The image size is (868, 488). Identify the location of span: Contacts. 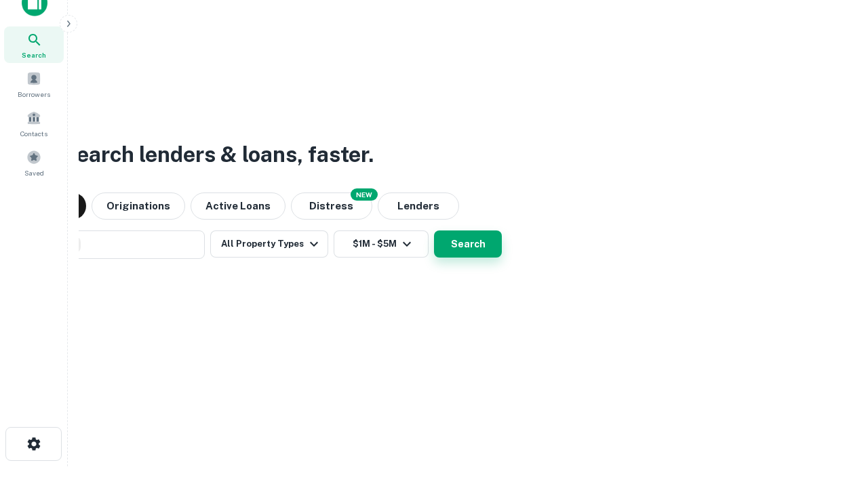
(34, 133).